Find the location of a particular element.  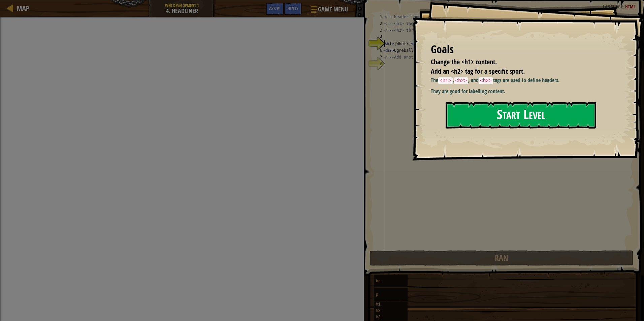

div: 8 is located at coordinates (379, 64).